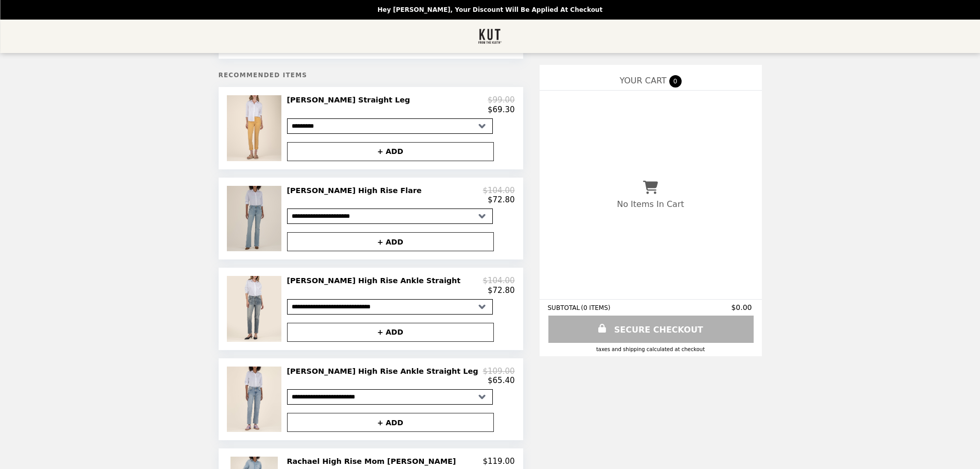  Describe the element at coordinates (255, 308) in the screenshot. I see `img: Reese High Rise Ankle Straight` at that location.